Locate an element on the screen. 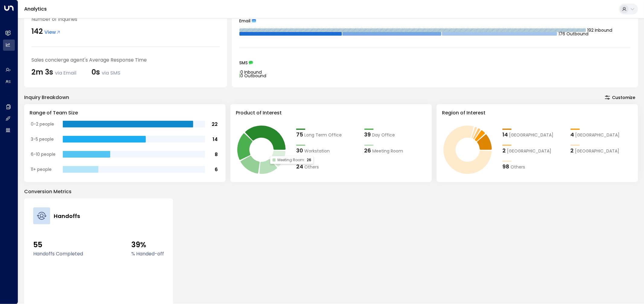 The image size is (644, 304). div: 4 is located at coordinates (573, 134).